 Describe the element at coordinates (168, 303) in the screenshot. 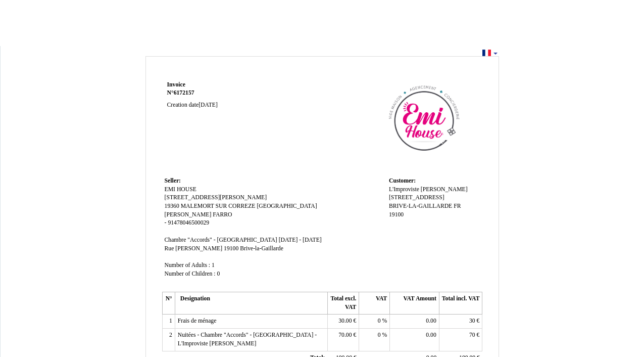

I see `th: N°` at that location.